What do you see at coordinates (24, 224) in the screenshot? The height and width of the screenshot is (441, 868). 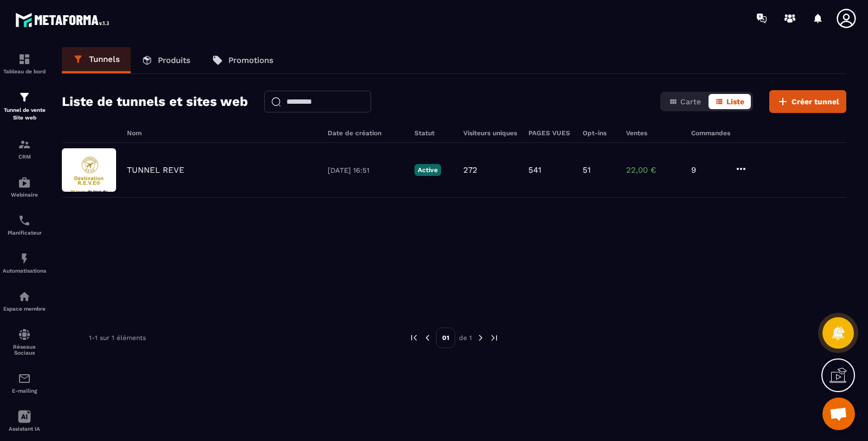 I see `a: schedulerschedulerPlanificateur` at bounding box center [24, 224].